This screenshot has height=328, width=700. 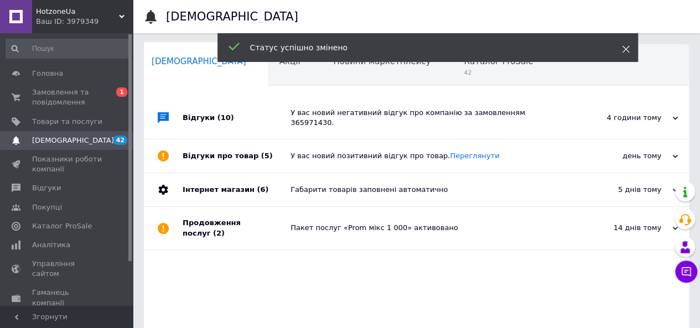 I want to click on div: Відгуки, so click(x=236, y=118).